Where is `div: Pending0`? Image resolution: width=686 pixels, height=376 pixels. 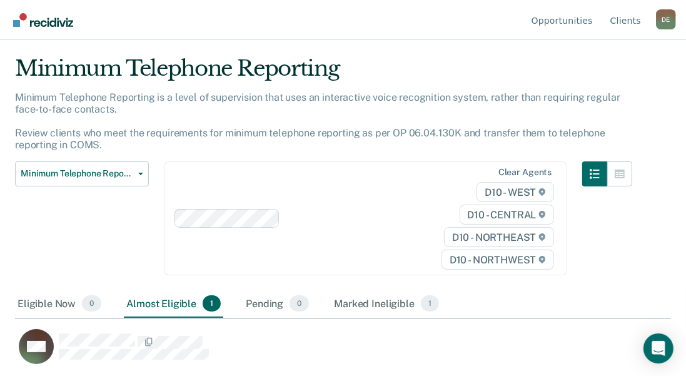 div: Pending0 is located at coordinates (277, 304).